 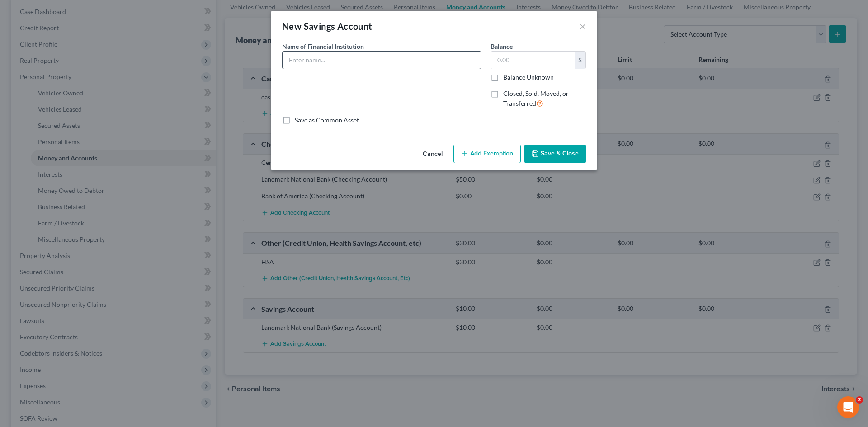 I want to click on button: Save & Close, so click(x=555, y=154).